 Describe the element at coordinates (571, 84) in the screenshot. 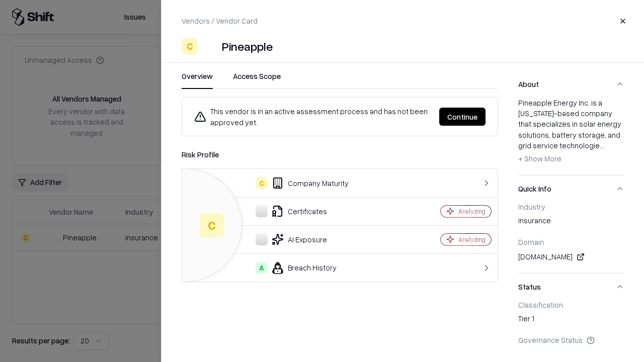

I see `button: About` at that location.